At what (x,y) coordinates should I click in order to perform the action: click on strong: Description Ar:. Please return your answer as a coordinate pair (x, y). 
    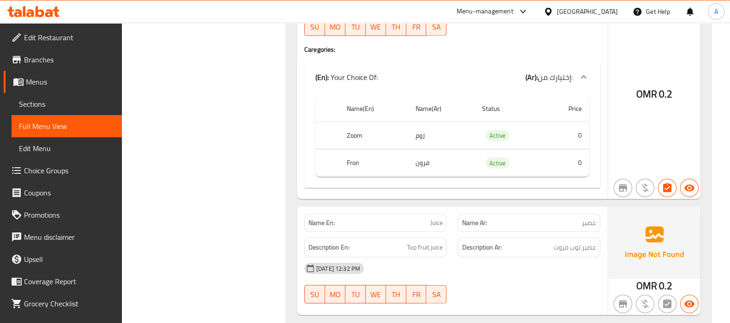
    Looking at the image, I should click on (482, 247).